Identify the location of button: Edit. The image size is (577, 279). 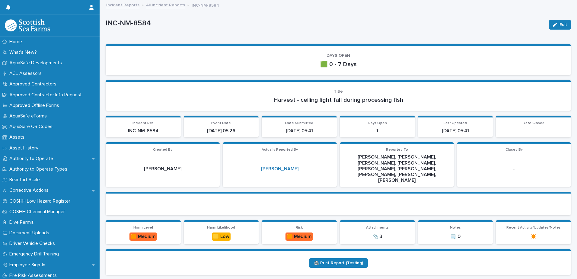
(560, 25).